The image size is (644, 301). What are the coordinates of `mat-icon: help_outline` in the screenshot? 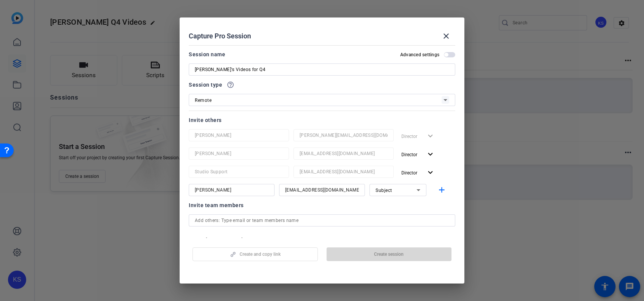 It's located at (231, 85).